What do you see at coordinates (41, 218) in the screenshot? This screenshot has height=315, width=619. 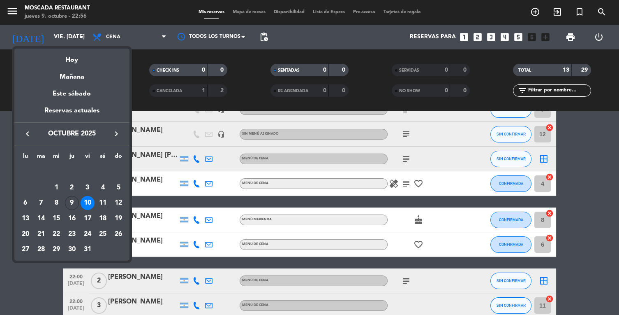 I see `div: 14` at bounding box center [41, 218].